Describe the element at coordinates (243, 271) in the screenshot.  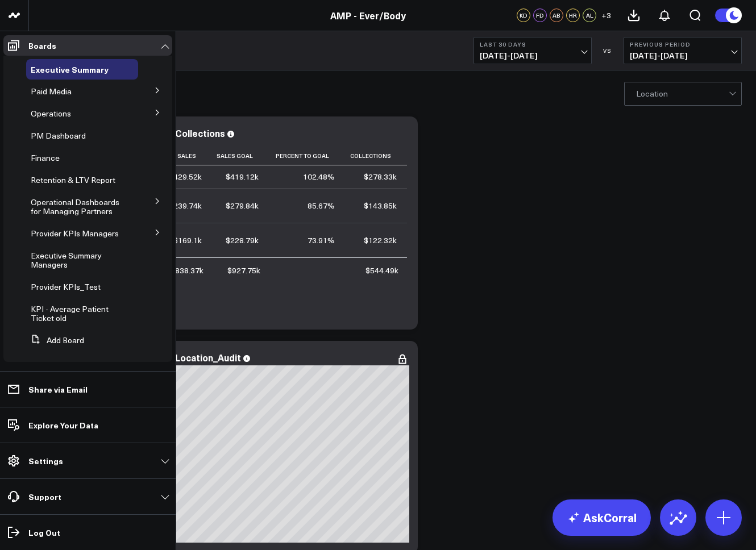
I see `div: $927.75k` at that location.